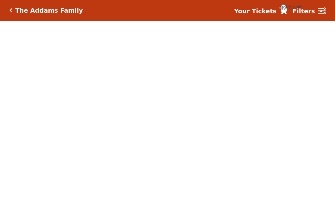 The image size is (335, 223). Describe the element at coordinates (261, 11) in the screenshot. I see `a: Your Tickets {{cartCount}}` at that location.